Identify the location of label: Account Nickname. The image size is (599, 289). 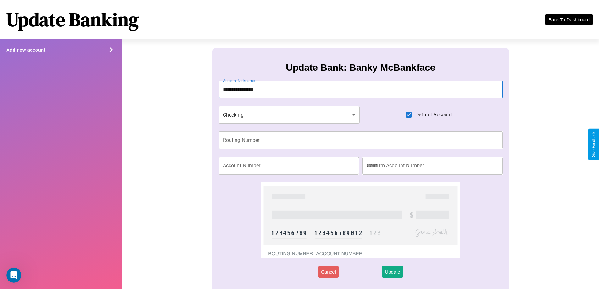
(239, 80).